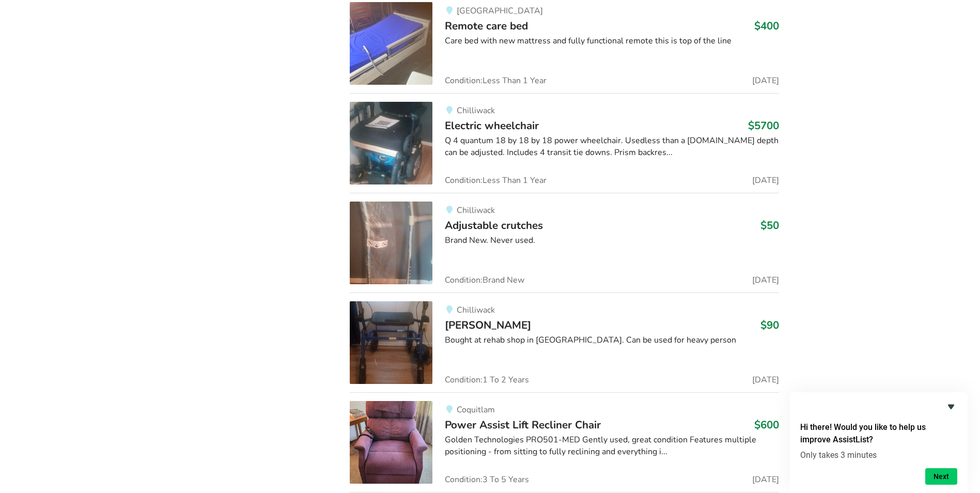 This screenshot has height=493, width=980. I want to click on h3: $600, so click(767, 424).